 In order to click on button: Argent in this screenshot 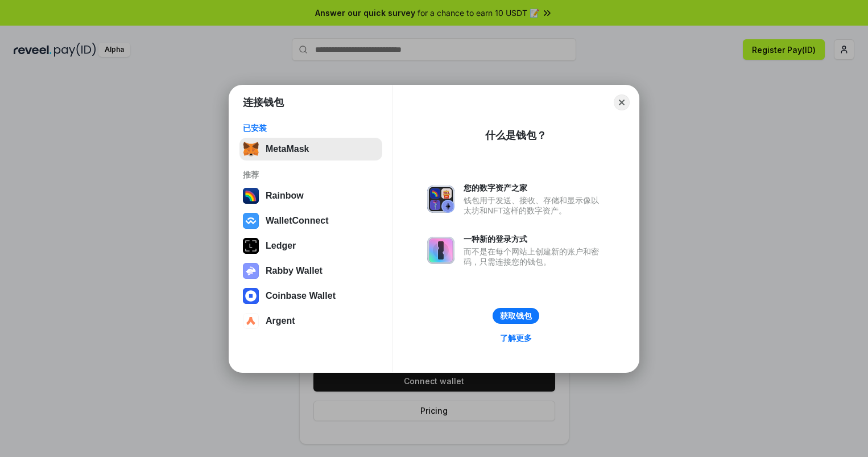, I will do `click(310, 321)`.